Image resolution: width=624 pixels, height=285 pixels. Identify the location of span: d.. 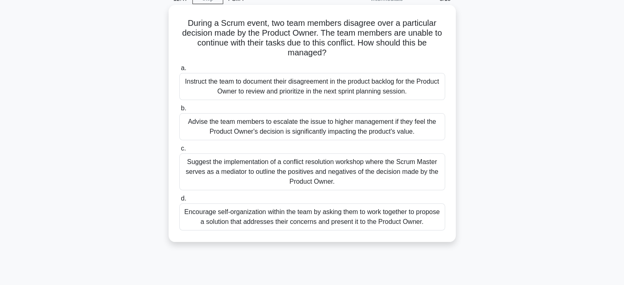
(183, 198).